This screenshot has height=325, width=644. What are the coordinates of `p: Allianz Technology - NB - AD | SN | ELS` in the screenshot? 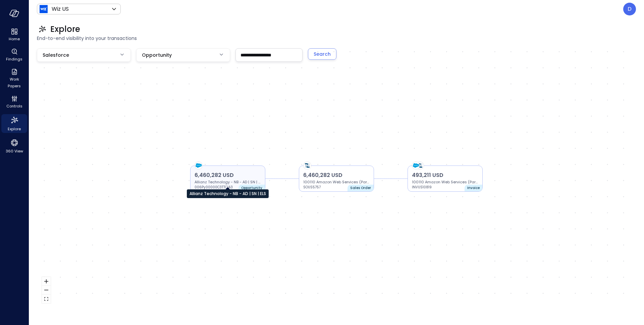 It's located at (228, 182).